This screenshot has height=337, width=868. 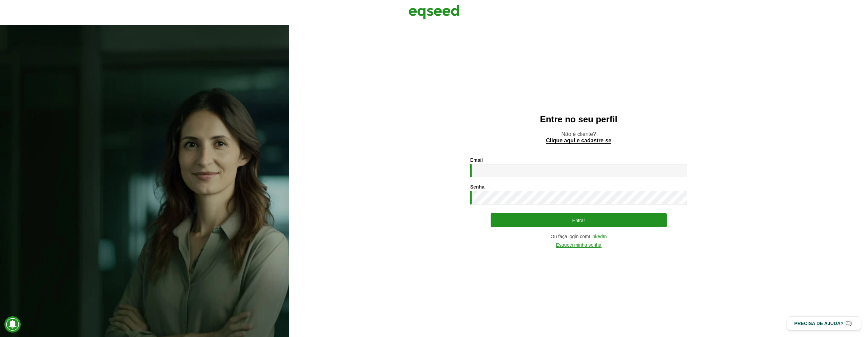 What do you see at coordinates (579, 245) in the screenshot?
I see `a: Esqueci minha senha` at bounding box center [579, 245].